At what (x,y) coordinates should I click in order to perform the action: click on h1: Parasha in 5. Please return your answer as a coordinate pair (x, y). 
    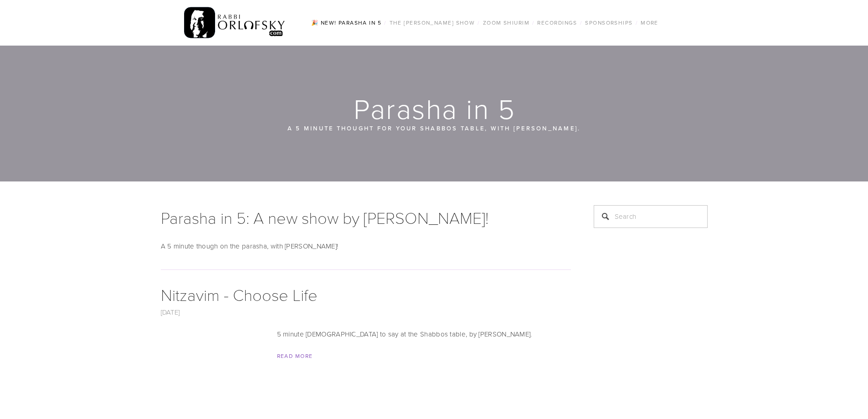
    Looking at the image, I should click on (434, 109).